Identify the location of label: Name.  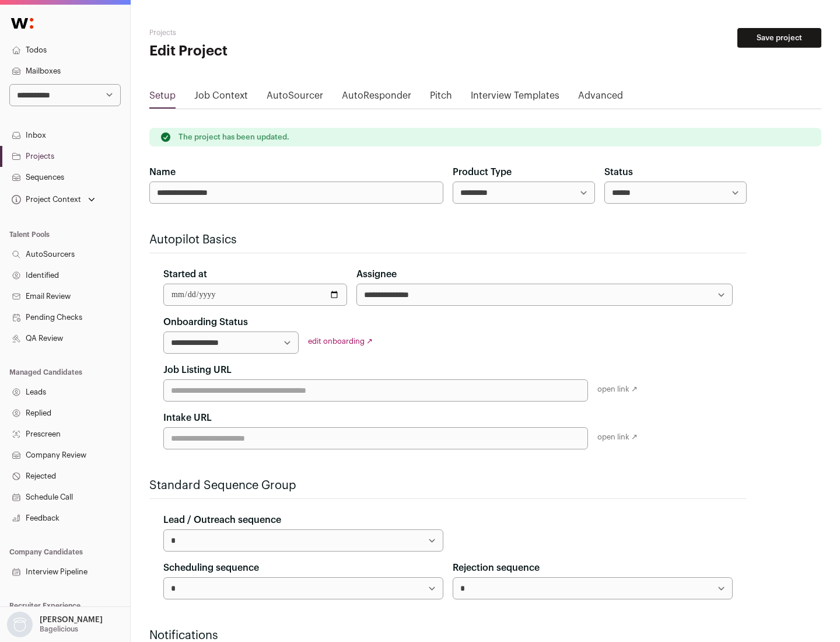
(162, 172).